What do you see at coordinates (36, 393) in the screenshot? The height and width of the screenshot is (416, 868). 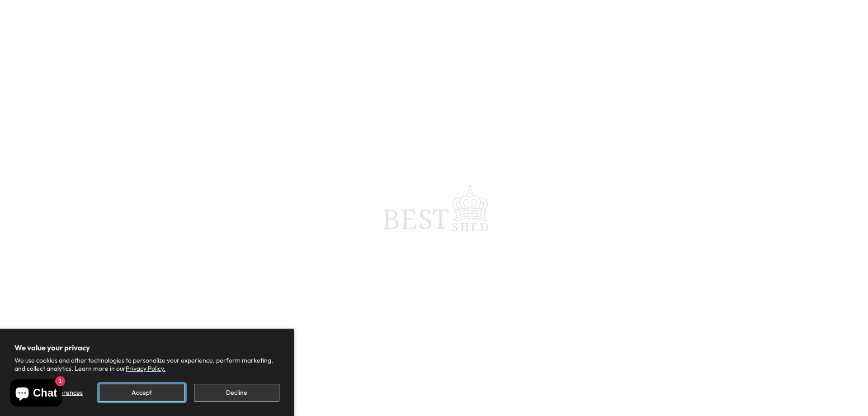 I see `inbox-online-store-chat: Shopify online store chat` at bounding box center [36, 393].